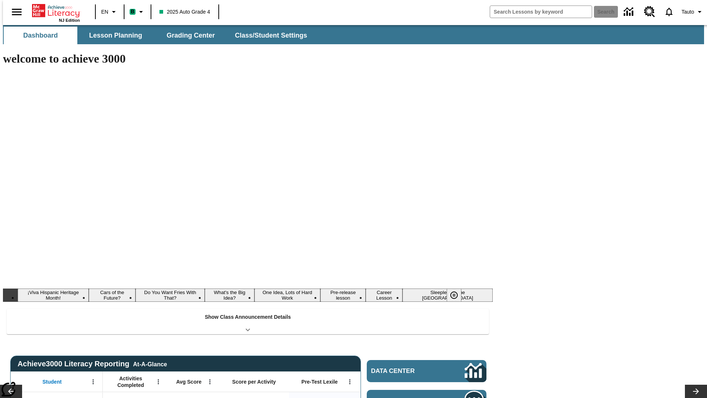 This screenshot has width=707, height=398. I want to click on button: Slide 1 ¡Viva Hispanic Heritage Month!, so click(53, 295).